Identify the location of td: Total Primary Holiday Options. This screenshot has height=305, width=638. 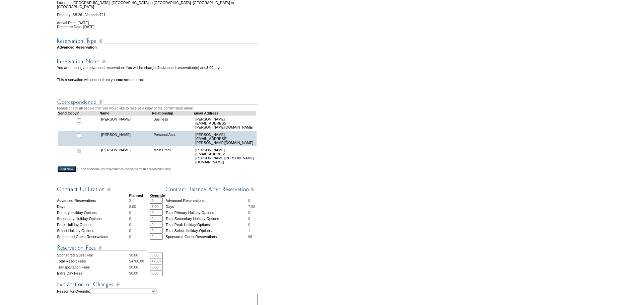
(207, 213).